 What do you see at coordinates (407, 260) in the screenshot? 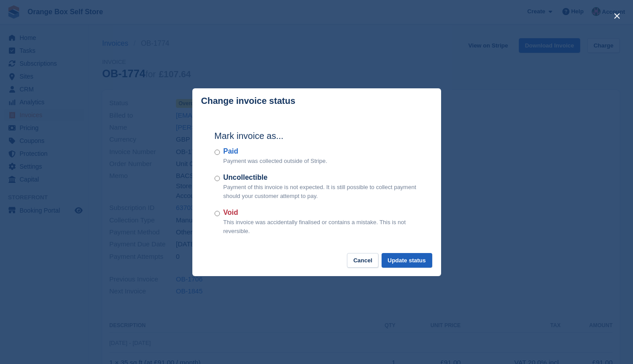
I see `button: Update status` at bounding box center [407, 260].